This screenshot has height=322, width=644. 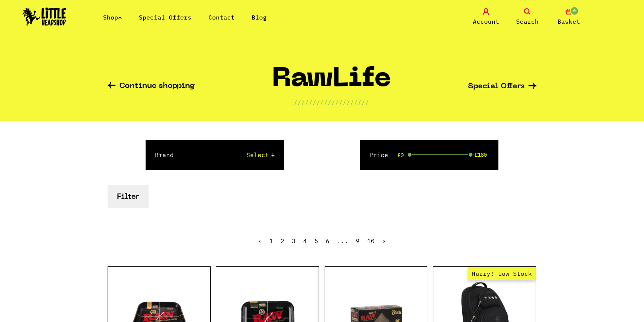 I want to click on span: Hurry! Low Stock, so click(x=502, y=274).